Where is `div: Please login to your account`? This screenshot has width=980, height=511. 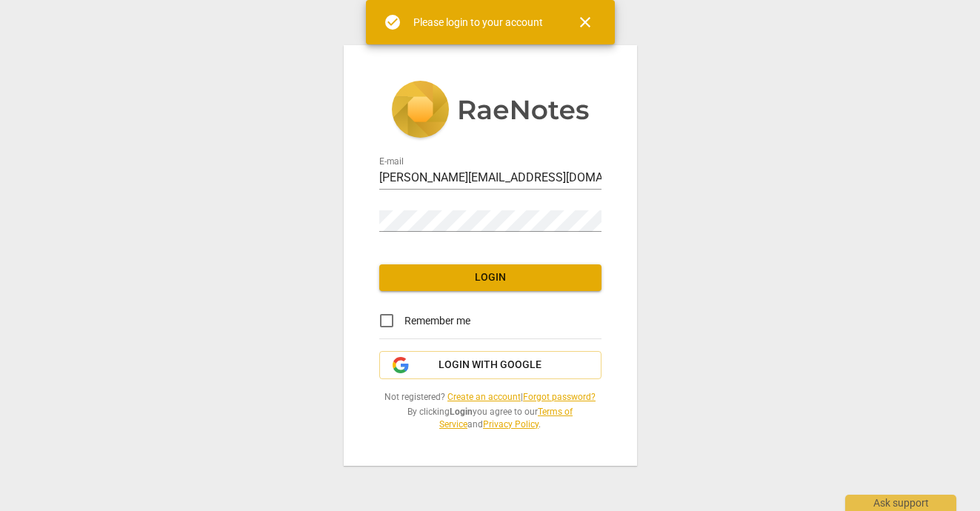 div: Please login to your account is located at coordinates (478, 22).